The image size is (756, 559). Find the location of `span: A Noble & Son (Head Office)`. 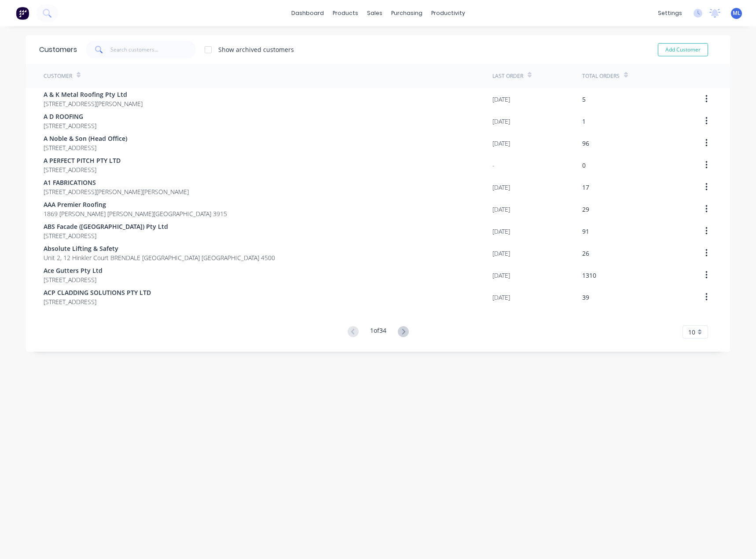

span: A Noble & Son (Head Office) is located at coordinates (85, 138).